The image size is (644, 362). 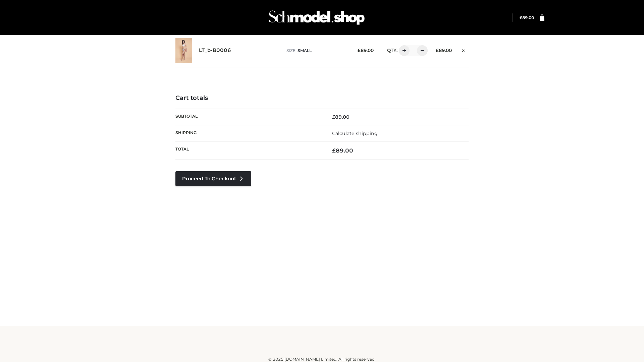 I want to click on div: QTY:, so click(x=403, y=51).